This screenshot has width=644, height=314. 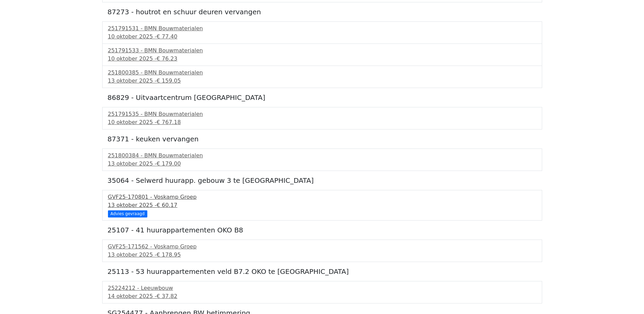 What do you see at coordinates (169, 163) in the screenshot?
I see `span: € 179.00` at bounding box center [169, 163].